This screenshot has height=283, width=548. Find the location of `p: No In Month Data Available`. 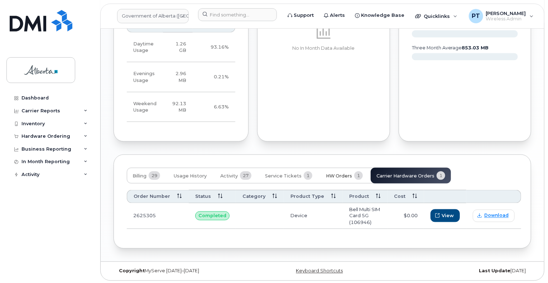

p: No In Month Data Available is located at coordinates (323, 48).